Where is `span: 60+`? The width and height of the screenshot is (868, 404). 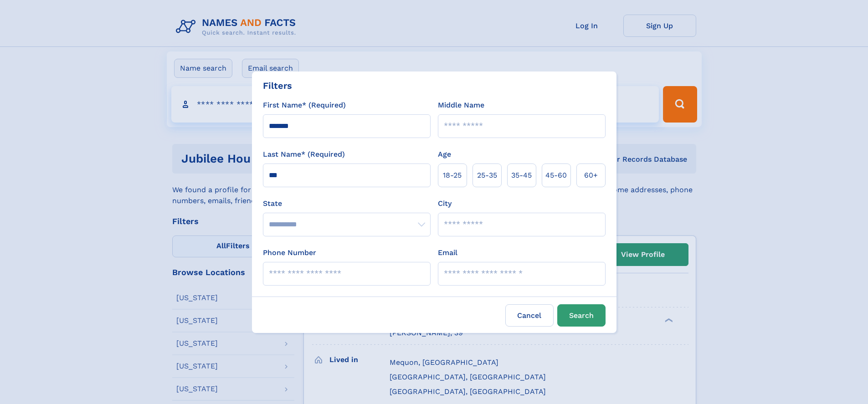 span: 60+ is located at coordinates (591, 175).